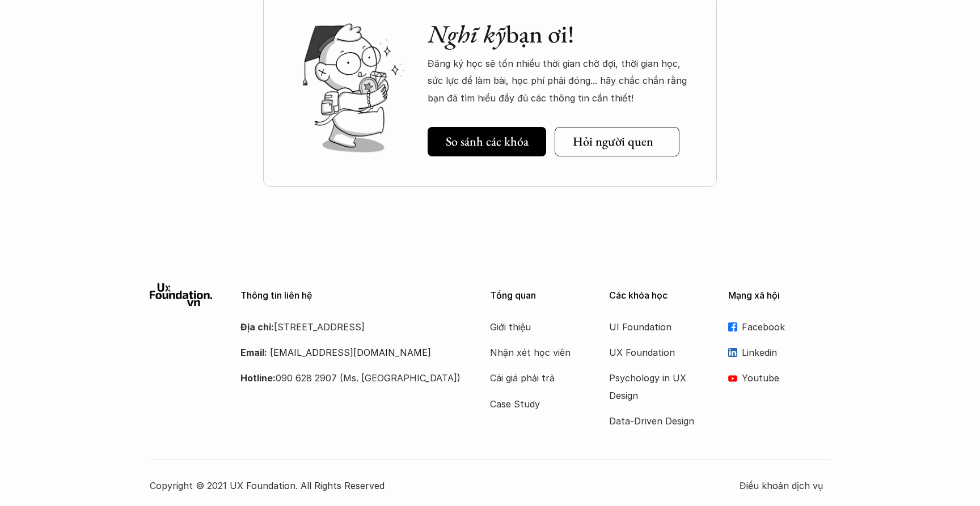  I want to click on a: Data-Driven Design, so click(655, 421).